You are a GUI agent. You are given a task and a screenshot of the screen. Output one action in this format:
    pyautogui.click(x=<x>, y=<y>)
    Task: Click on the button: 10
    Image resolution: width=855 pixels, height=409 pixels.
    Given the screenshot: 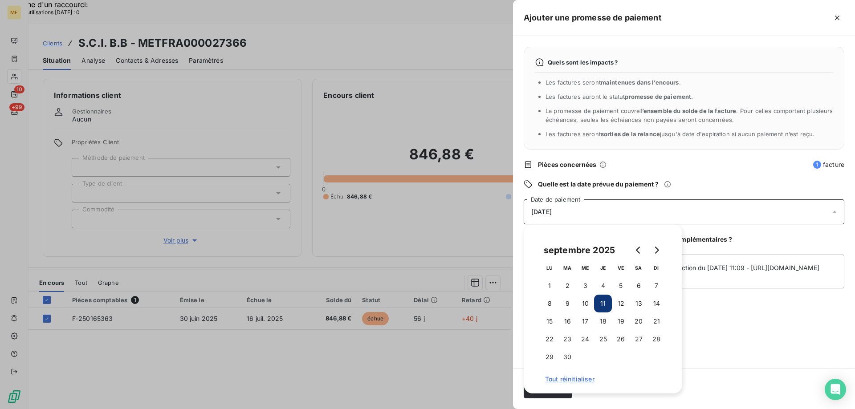 What is the action you would take?
    pyautogui.click(x=585, y=304)
    